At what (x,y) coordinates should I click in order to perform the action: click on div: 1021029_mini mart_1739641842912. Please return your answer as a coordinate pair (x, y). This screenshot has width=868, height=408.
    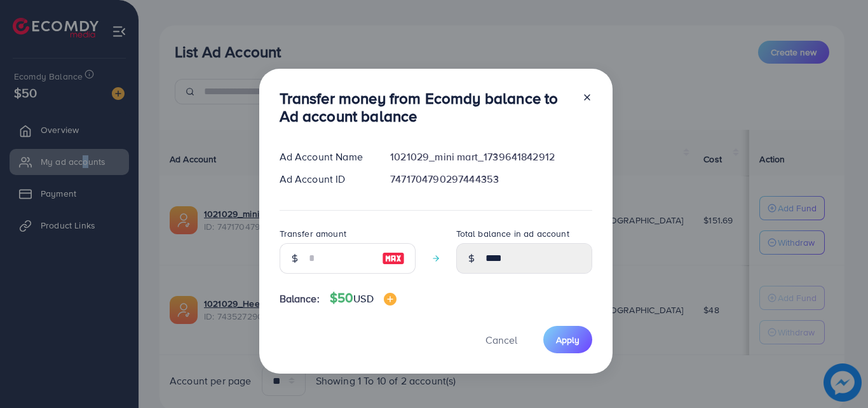
    Looking at the image, I should click on (491, 156).